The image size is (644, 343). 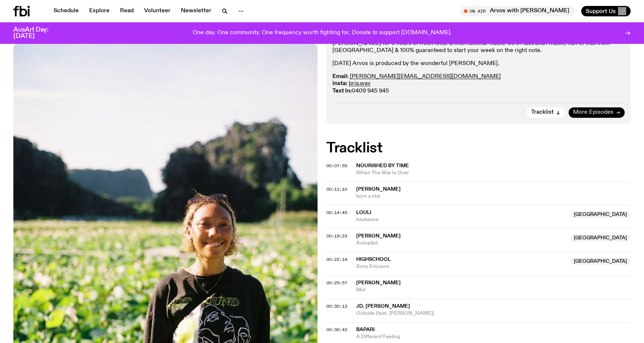 I want to click on span: bapari, so click(x=366, y=330).